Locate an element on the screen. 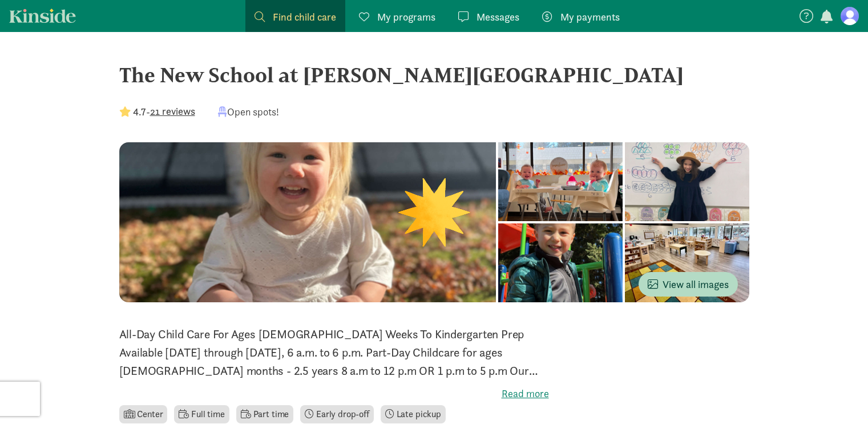 This screenshot has height=424, width=868. span: My programs is located at coordinates (406, 17).